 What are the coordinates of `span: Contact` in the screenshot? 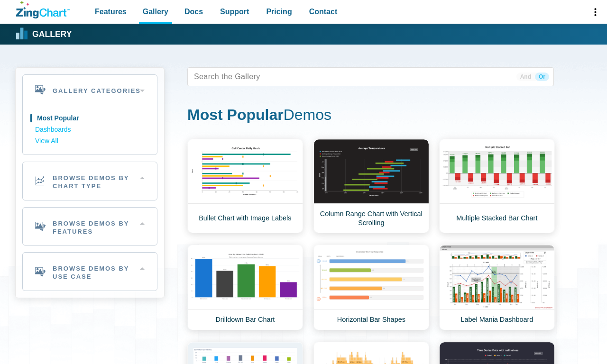 It's located at (324, 11).